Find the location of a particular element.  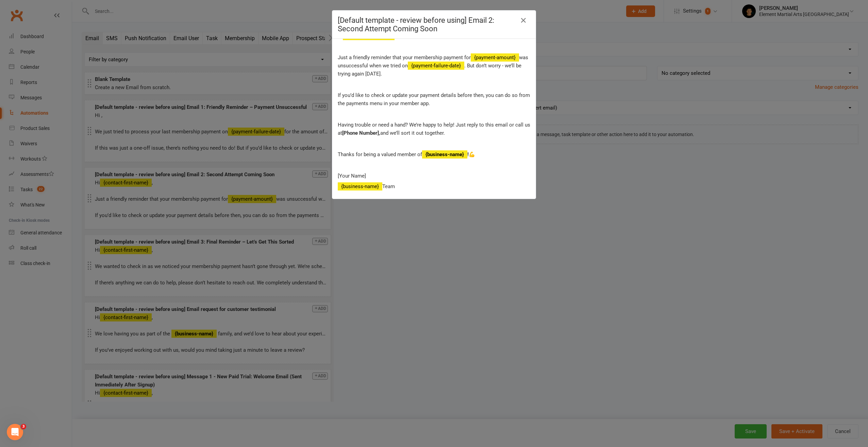

p: Team is located at coordinates (434, 186).